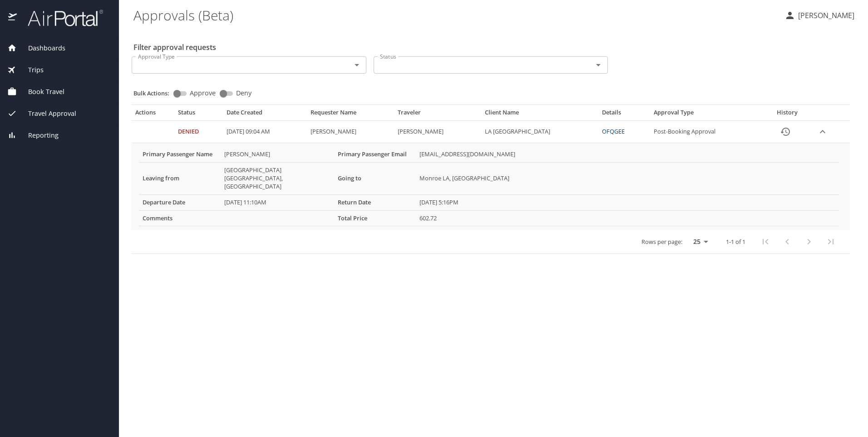 The image size is (868, 437). Describe the element at coordinates (786, 132) in the screenshot. I see `button: History` at that location.